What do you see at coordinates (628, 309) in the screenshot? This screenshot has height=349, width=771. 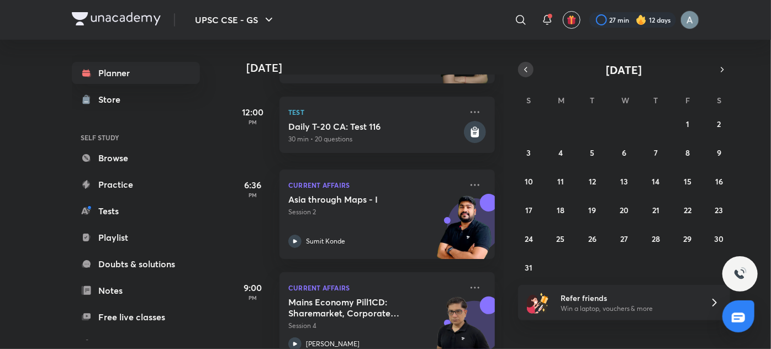 I see `p: Win a laptop, vouchers & more` at bounding box center [628, 309].